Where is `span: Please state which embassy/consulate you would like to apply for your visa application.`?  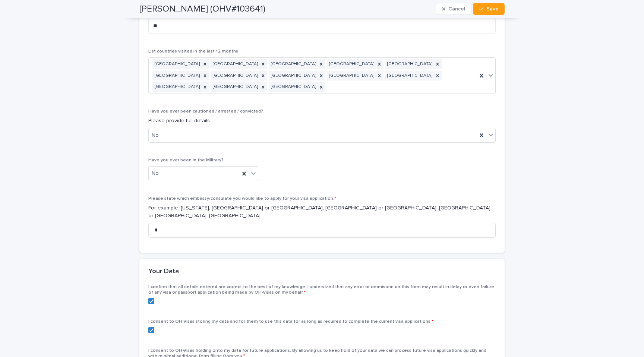 span: Please state which embassy/consulate you would like to apply for your visa application. is located at coordinates (242, 199).